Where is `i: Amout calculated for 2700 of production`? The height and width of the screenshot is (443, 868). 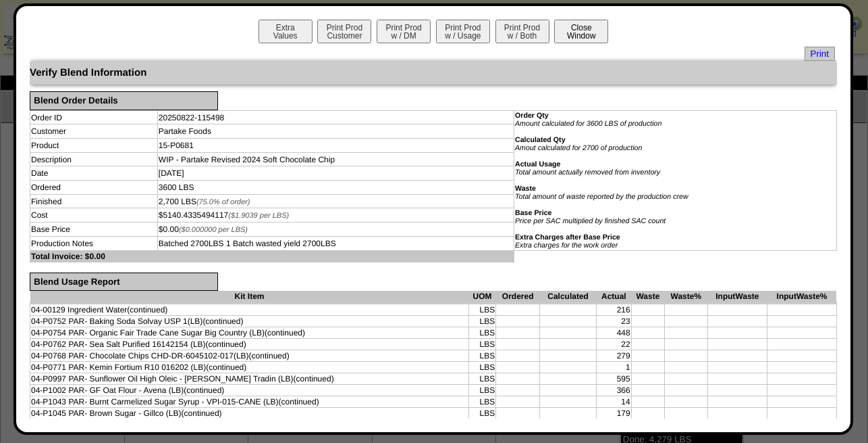 i: Amout calculated for 2700 of production is located at coordinates (578, 148).